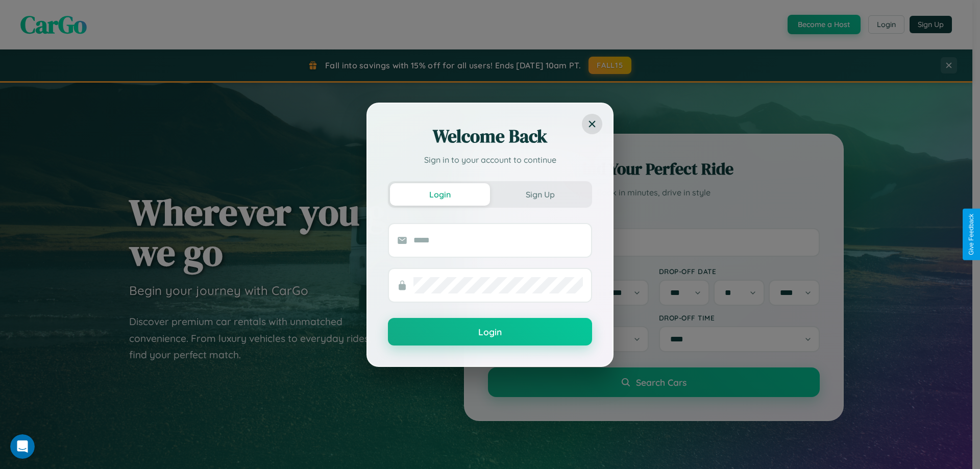  I want to click on h2: Welcome Back, so click(490, 136).